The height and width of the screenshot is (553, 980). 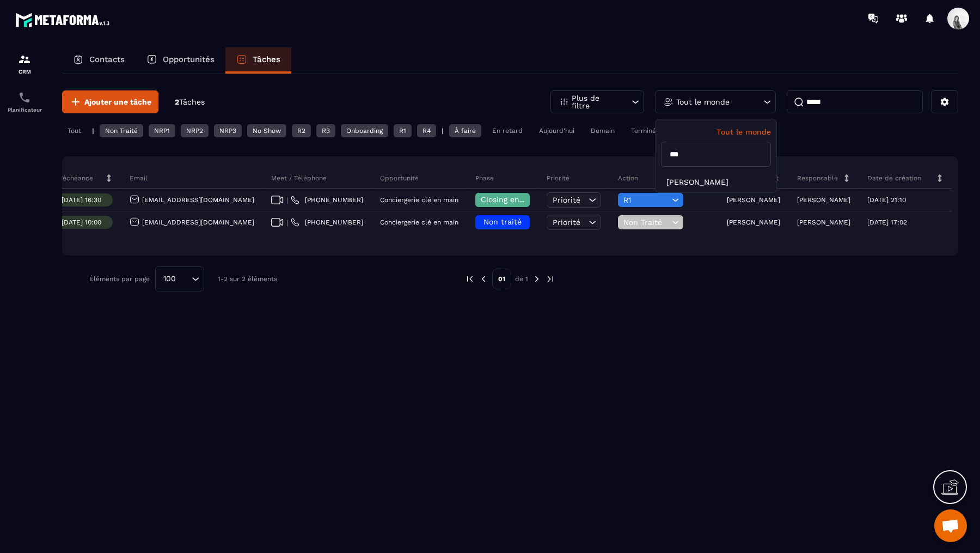 What do you see at coordinates (402, 131) in the screenshot?
I see `div: R1` at bounding box center [402, 131].